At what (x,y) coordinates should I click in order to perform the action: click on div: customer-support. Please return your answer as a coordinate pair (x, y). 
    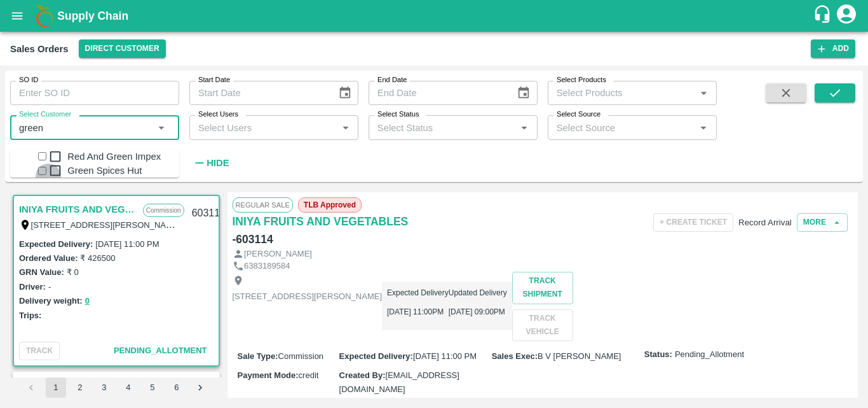
    Looking at the image, I should click on (824, 16).